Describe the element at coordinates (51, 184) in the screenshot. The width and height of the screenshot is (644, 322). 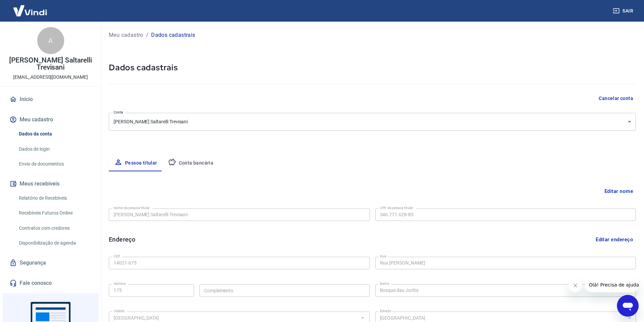
I see `button: Meus recebíveis` at that location.